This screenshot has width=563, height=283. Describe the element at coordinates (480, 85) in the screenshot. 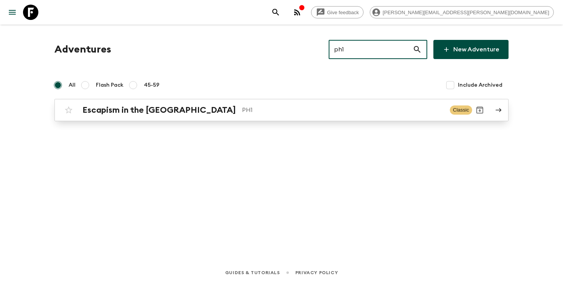

I see `span: Include Archived` at that location.